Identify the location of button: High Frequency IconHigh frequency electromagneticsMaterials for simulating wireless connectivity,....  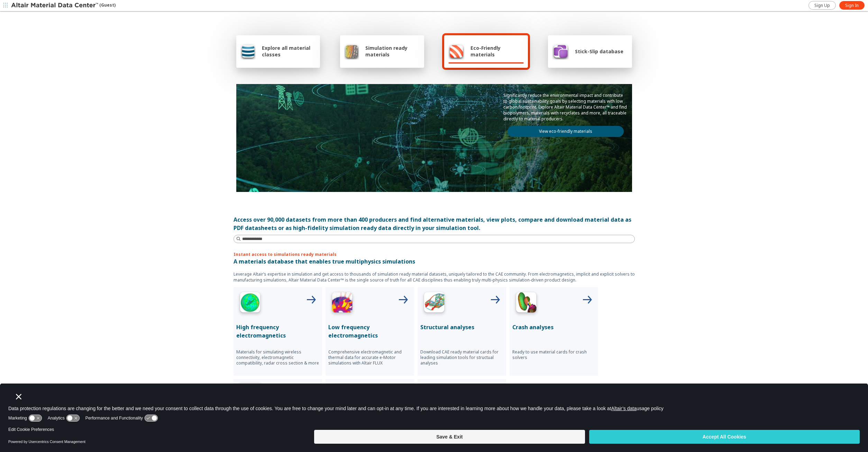
(278, 331).